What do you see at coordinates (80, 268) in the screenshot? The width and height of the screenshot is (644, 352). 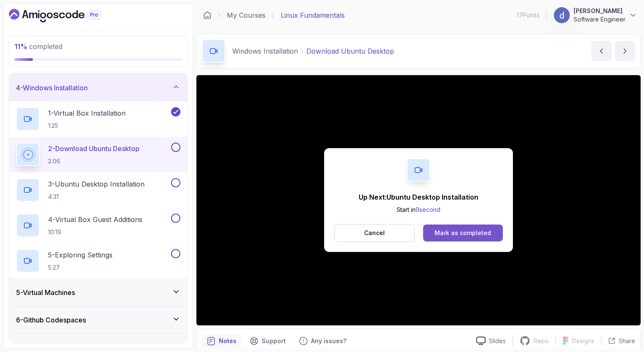 I see `p: 5:27` at bounding box center [80, 268].